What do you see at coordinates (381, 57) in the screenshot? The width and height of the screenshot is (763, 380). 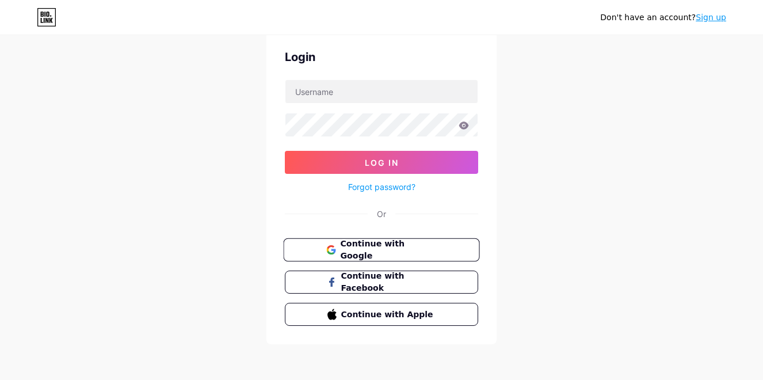 I see `div: Login` at bounding box center [381, 57].